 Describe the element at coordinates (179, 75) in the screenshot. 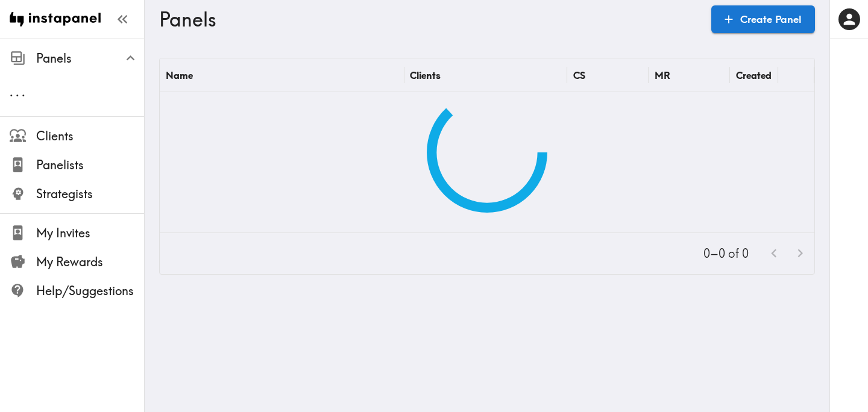

I see `div: Name` at that location.